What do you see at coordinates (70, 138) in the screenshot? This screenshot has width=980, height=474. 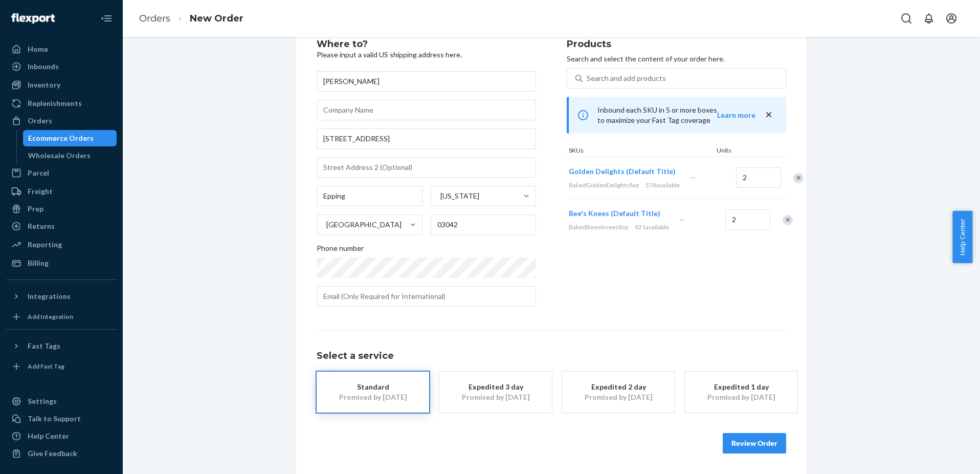 I see `a: Ecommerce Orders` at bounding box center [70, 138].